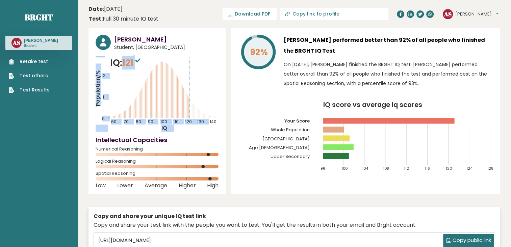 This screenshot has height=247, width=511. What do you see at coordinates (157, 174) in the screenshot?
I see `span: Spatial Reasoning` at bounding box center [157, 174].